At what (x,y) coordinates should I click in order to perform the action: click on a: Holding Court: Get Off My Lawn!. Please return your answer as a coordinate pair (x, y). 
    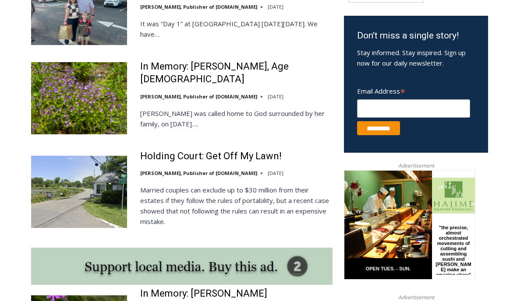
    Looking at the image, I should click on (211, 156).